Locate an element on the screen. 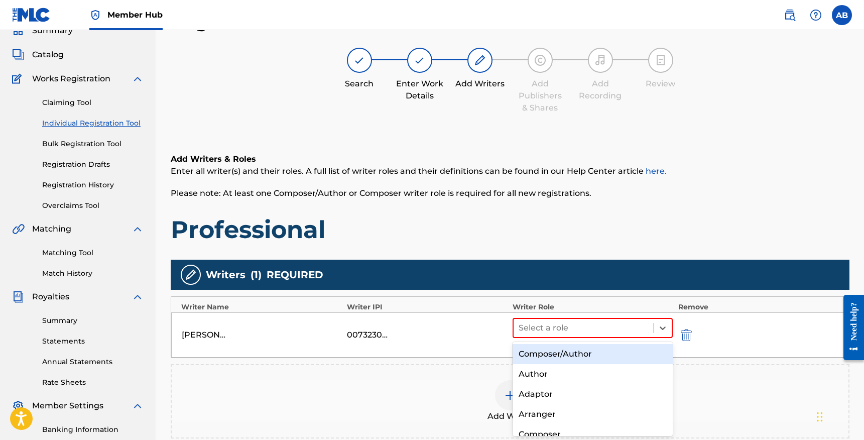  span: Add Writer is located at coordinates (510, 416).